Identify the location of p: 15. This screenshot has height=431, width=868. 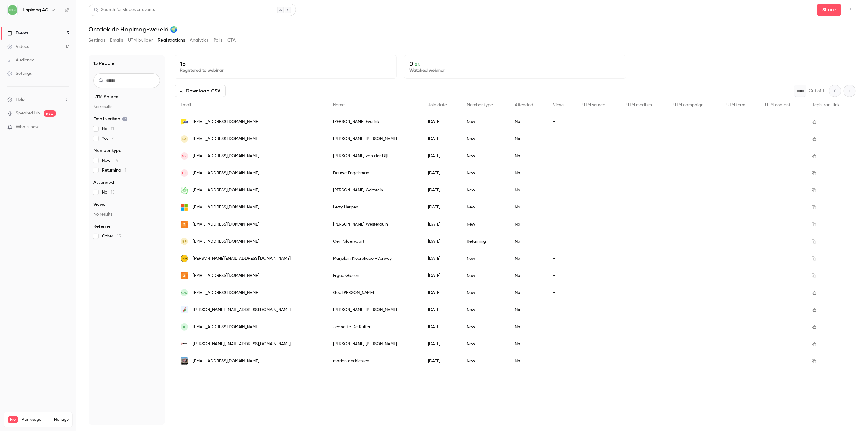
(286, 64).